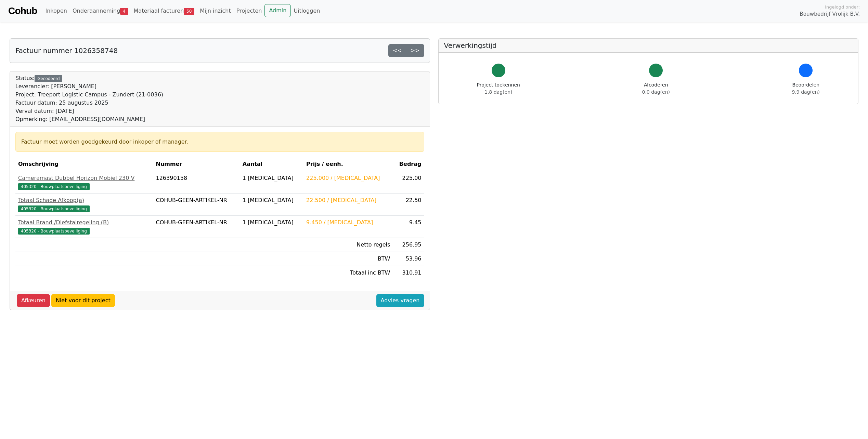  Describe the element at coordinates (100, 11) in the screenshot. I see `a: Onderaanneming4` at that location.